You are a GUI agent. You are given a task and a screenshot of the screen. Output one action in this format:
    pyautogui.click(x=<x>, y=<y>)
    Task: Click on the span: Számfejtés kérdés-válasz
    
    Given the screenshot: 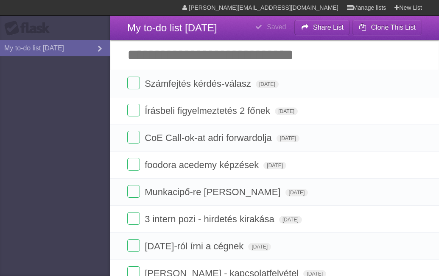 What is the action you would take?
    pyautogui.click(x=199, y=84)
    